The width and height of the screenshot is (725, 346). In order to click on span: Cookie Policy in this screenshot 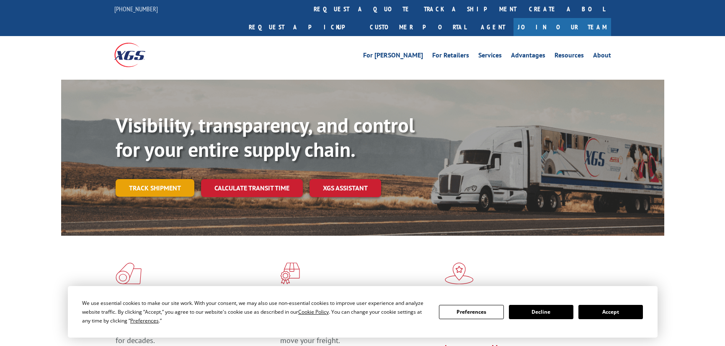, I will do `click(314, 311)`.